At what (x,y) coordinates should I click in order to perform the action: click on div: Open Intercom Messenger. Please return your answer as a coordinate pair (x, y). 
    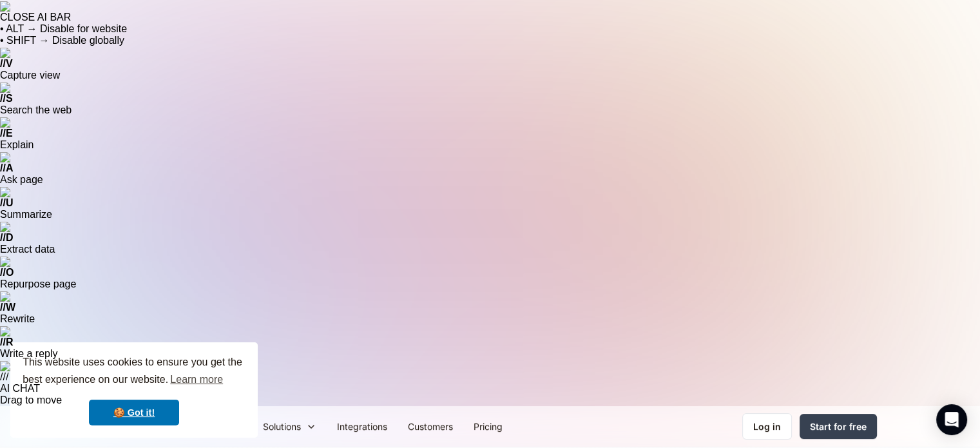
    Looking at the image, I should click on (952, 420).